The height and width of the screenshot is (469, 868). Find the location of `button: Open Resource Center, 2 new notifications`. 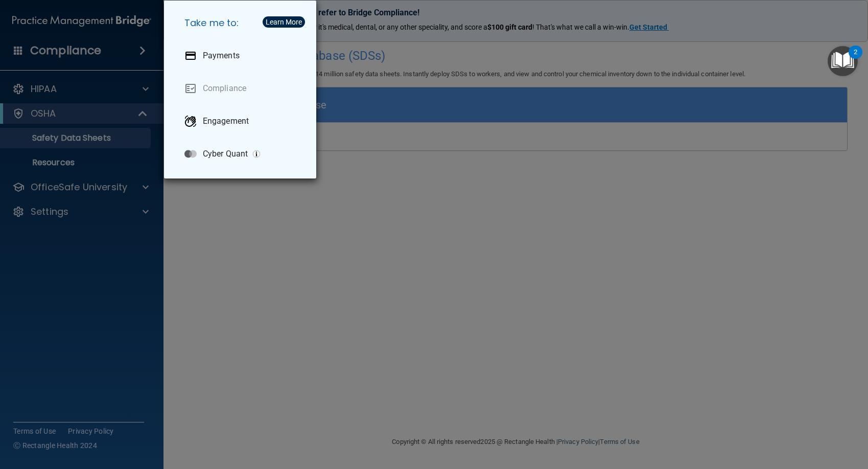

button: Open Resource Center, 2 new notifications is located at coordinates (843, 61).